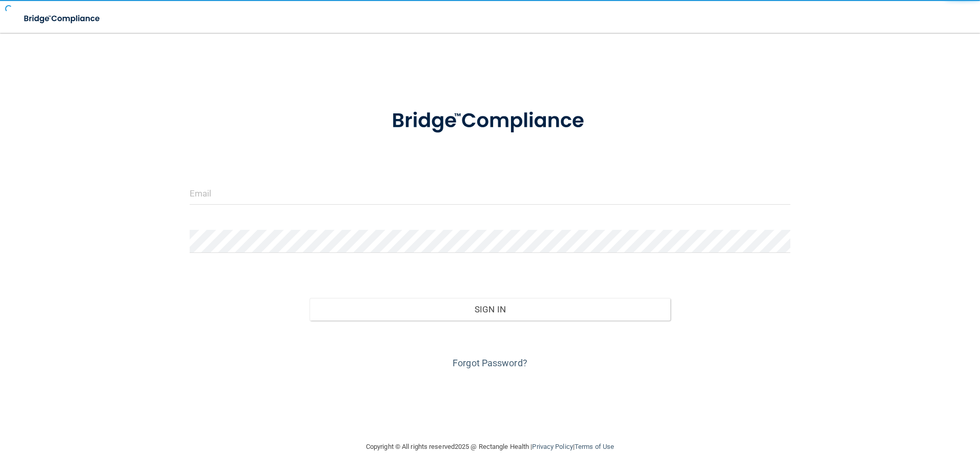 Image resolution: width=980 pixels, height=474 pixels. I want to click on a: Terms of Use, so click(595, 446).